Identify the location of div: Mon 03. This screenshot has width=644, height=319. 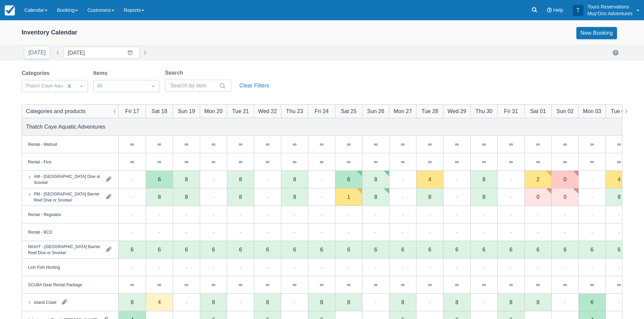
(592, 111).